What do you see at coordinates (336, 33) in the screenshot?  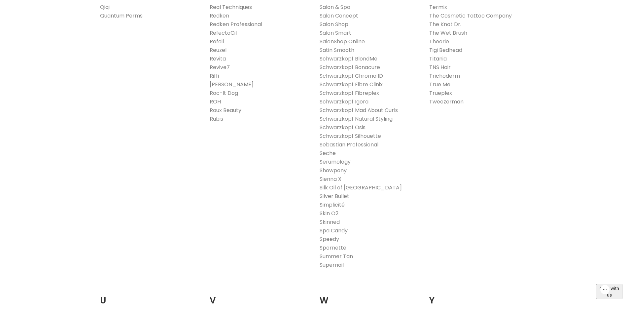 I see `a: Salon Smart` at bounding box center [336, 33].